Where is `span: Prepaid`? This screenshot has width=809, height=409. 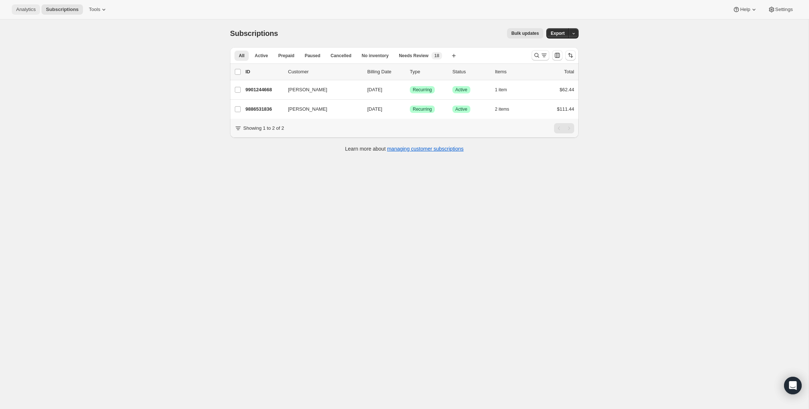
span: Prepaid is located at coordinates (286, 56).